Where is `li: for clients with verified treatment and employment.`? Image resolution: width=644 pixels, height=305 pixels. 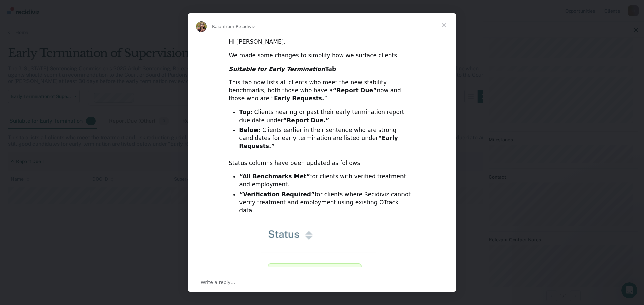
li: for clients with verified treatment and employment. is located at coordinates (327, 181).